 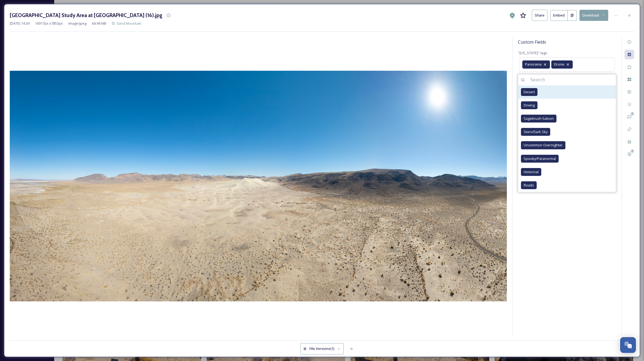 I want to click on button: Download, so click(x=594, y=15).